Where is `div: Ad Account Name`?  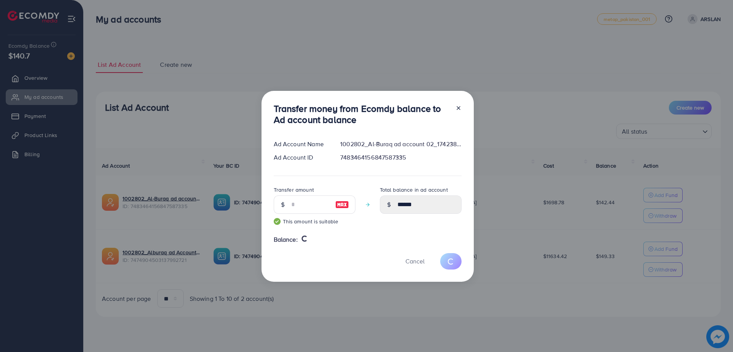
div: Ad Account Name is located at coordinates (301, 144).